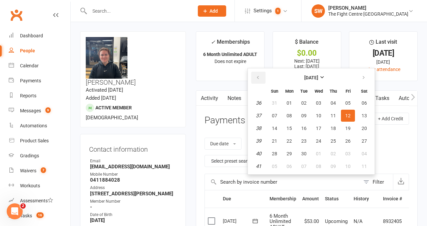  Describe the element at coordinates (304, 116) in the screenshot. I see `button: 09` at that location.